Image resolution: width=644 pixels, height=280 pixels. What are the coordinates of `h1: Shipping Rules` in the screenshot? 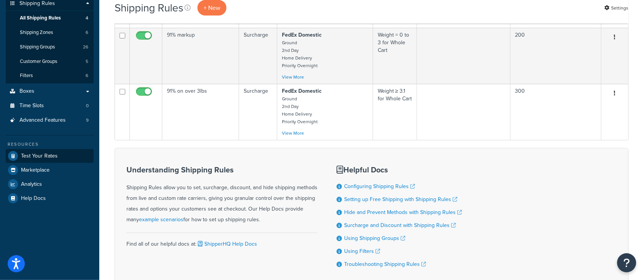 It's located at (149, 7).